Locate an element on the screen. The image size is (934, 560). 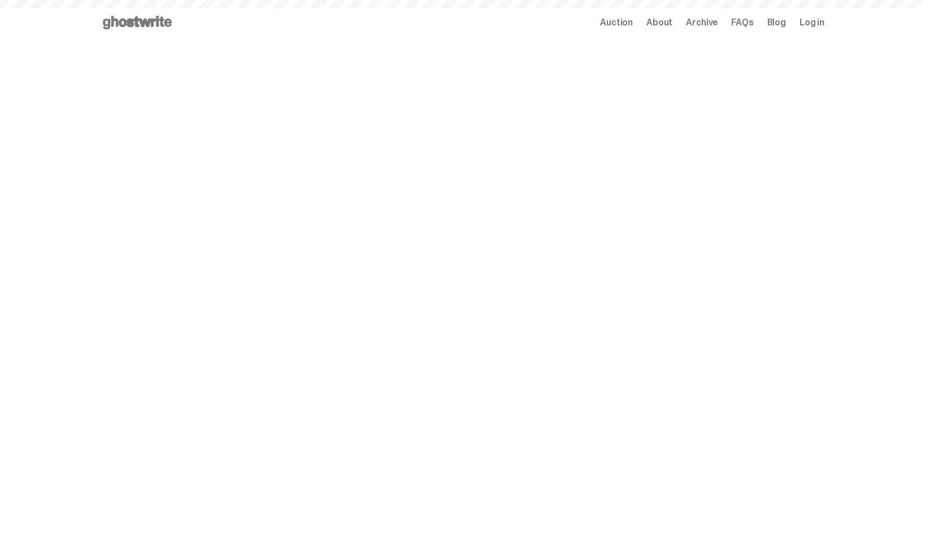
a: Blog is located at coordinates (776, 22).